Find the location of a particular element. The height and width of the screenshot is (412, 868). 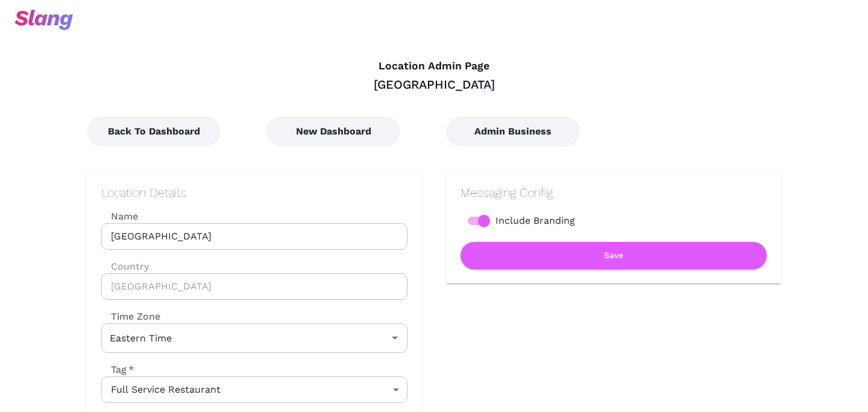

button: New Dashboard is located at coordinates (334, 132).